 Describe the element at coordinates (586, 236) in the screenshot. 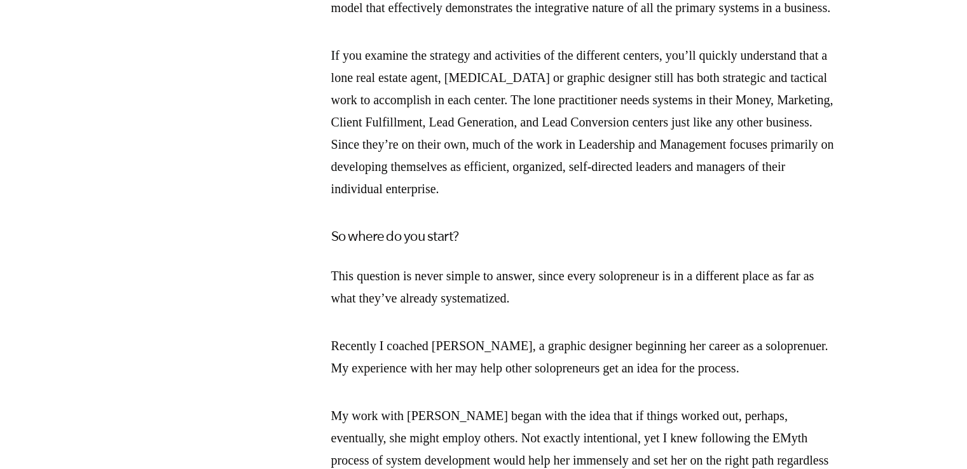

I see `h3: So where do you start?` at that location.